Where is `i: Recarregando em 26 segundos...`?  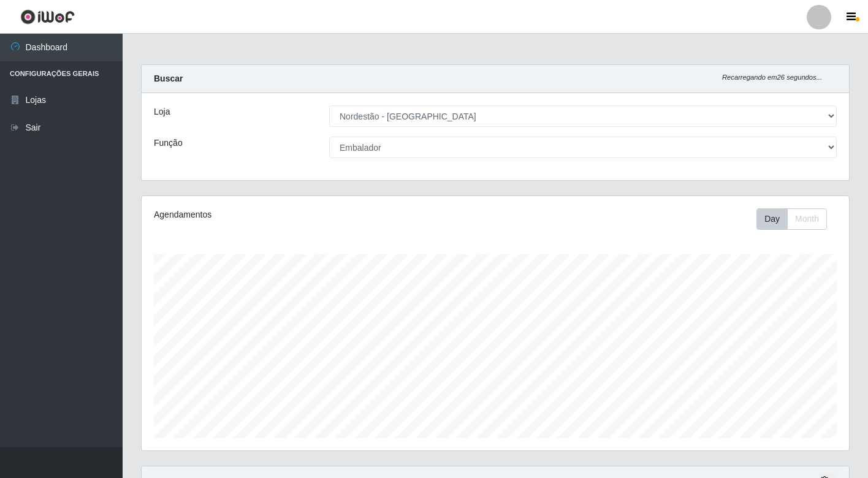 i: Recarregando em 26 segundos... is located at coordinates (772, 78).